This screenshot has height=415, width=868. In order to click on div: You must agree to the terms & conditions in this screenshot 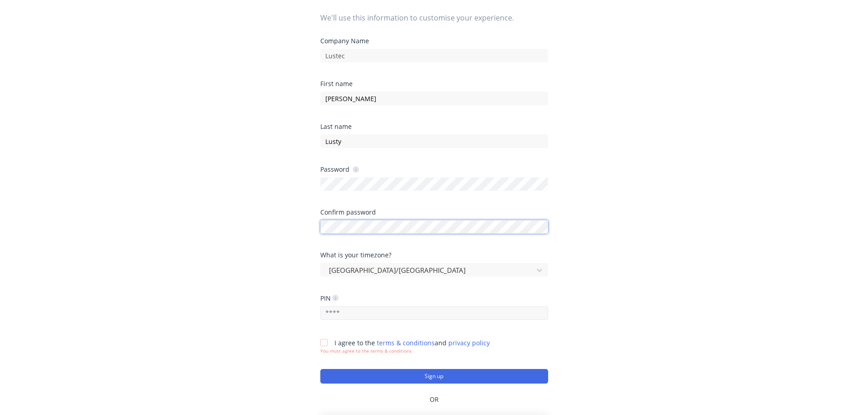, I will do `click(405, 351)`.